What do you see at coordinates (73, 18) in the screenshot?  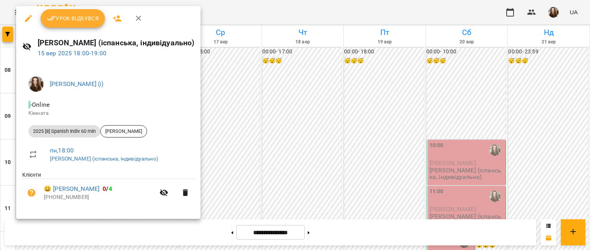 I see `span: Урок відбувся` at bounding box center [73, 18].